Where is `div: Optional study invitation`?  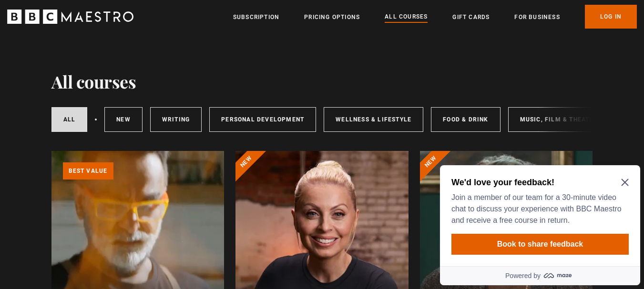
div: Optional study invitation is located at coordinates (104, 64).